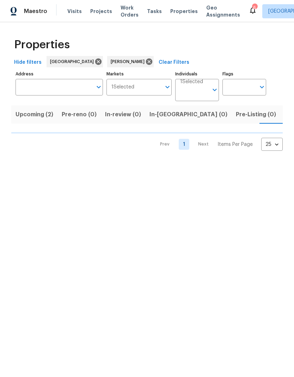 This screenshot has height=377, width=294. Describe the element at coordinates (244, 74) in the screenshot. I see `label: Flags` at that location.